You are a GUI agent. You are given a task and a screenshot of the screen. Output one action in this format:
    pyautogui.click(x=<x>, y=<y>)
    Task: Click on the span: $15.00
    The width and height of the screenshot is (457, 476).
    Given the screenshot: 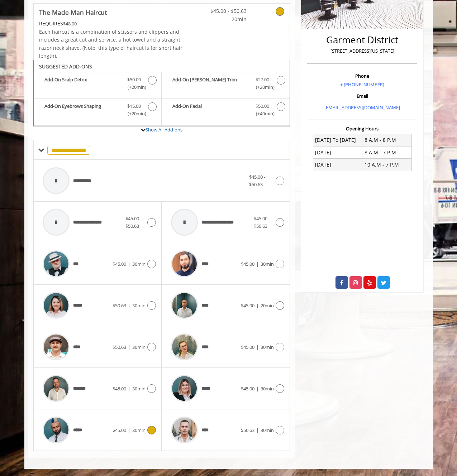 What is the action you would take?
    pyautogui.click(x=134, y=106)
    